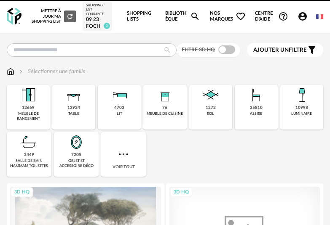 This screenshot has width=330, height=225. What do you see at coordinates (256, 108) in the screenshot?
I see `div: 35810` at bounding box center [256, 108].